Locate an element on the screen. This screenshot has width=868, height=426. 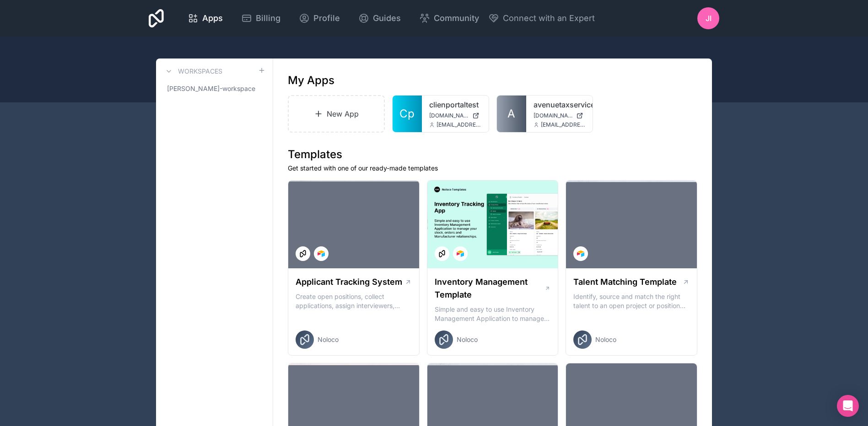
h3: Workspaces is located at coordinates (200, 71).